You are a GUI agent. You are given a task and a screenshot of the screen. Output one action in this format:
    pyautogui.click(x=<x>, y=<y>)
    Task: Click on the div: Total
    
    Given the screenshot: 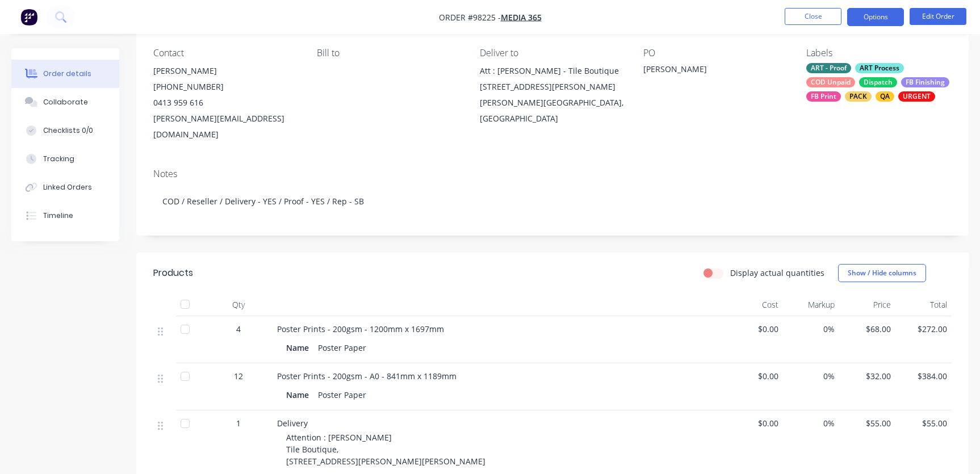 What is the action you would take?
    pyautogui.click(x=923, y=305)
    